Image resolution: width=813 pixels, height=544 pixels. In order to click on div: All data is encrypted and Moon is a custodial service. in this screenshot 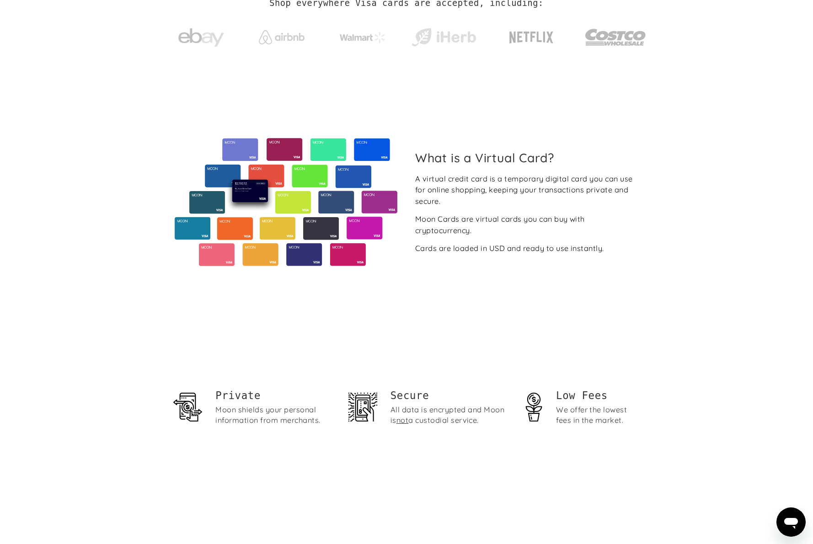, I will do `click(450, 415)`.